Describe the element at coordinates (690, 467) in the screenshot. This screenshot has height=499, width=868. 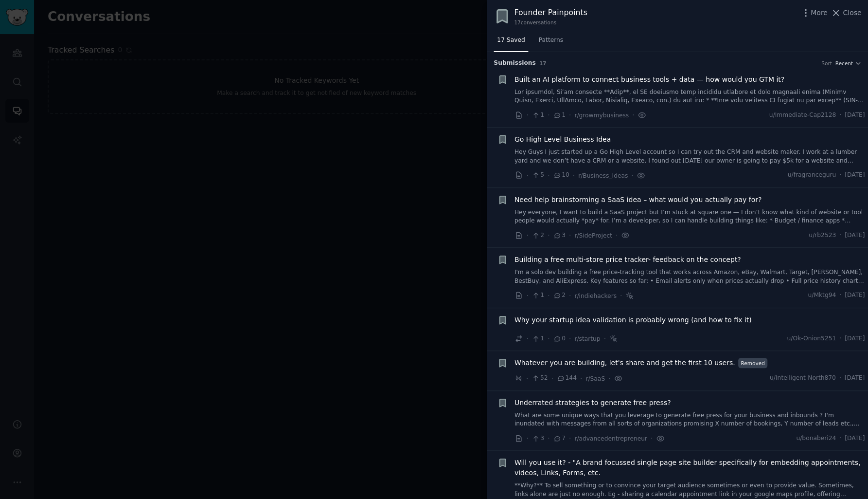
I see `a: Will you use it? - "A brand focussed single page site builder specifically for embedding appointm...` at that location.